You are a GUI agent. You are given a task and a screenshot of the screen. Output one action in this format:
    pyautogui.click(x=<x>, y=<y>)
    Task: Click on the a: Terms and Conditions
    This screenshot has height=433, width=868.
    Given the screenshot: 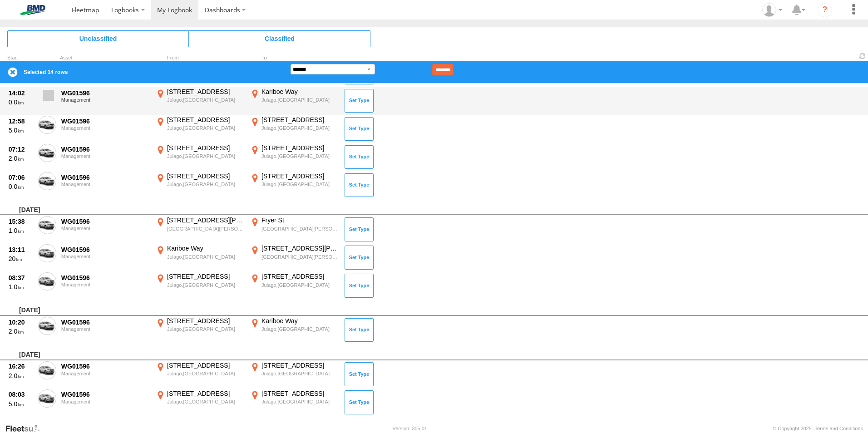 What is the action you would take?
    pyautogui.click(x=839, y=428)
    